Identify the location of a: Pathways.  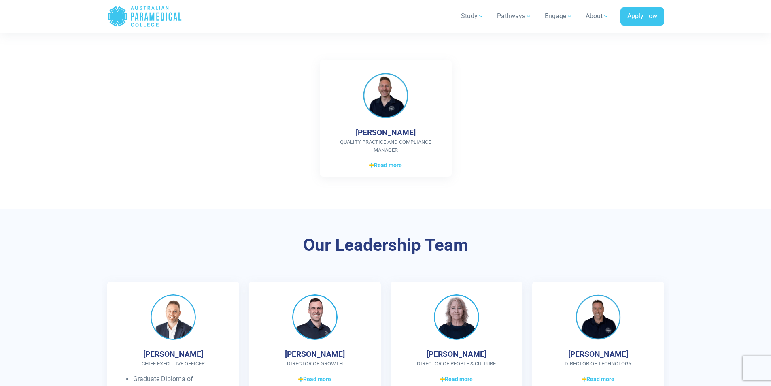
(515, 16).